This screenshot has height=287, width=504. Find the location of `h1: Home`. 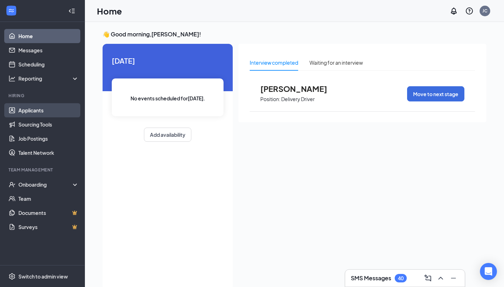

h1: Home is located at coordinates (109, 11).